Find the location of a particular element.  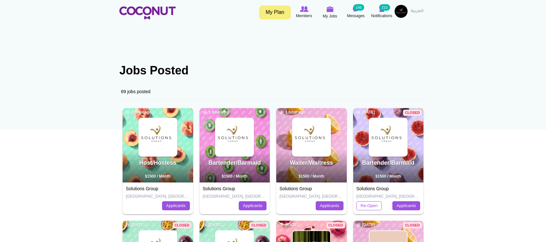

small: 210 is located at coordinates (385, 7).